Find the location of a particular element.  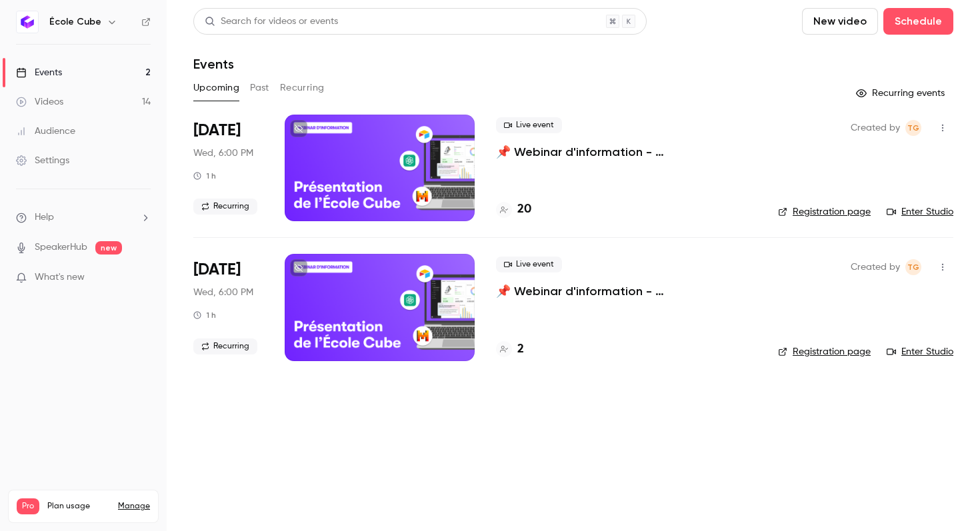

a: 2 is located at coordinates (510, 349).